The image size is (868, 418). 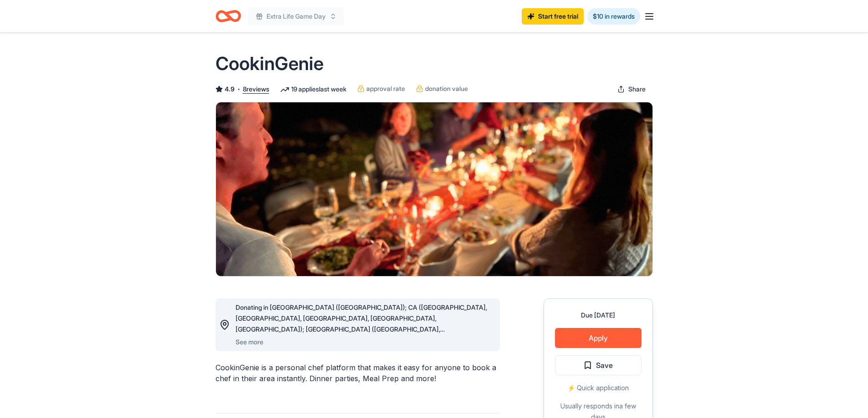 What do you see at coordinates (249, 343) in the screenshot?
I see `button: See more` at bounding box center [249, 343].